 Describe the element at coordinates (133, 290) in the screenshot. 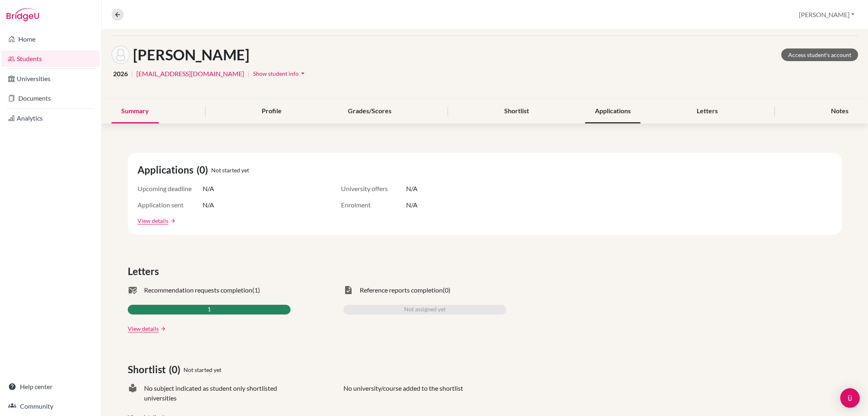

I see `span: mark_email_read` at that location.